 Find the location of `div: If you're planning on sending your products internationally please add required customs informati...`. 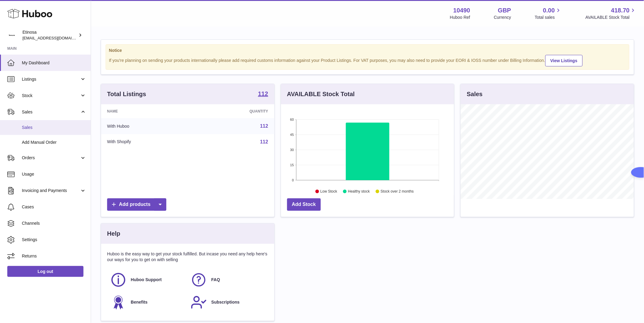

div: If you're planning on sending your products internationally please add required customs informati... is located at coordinates (367, 60).